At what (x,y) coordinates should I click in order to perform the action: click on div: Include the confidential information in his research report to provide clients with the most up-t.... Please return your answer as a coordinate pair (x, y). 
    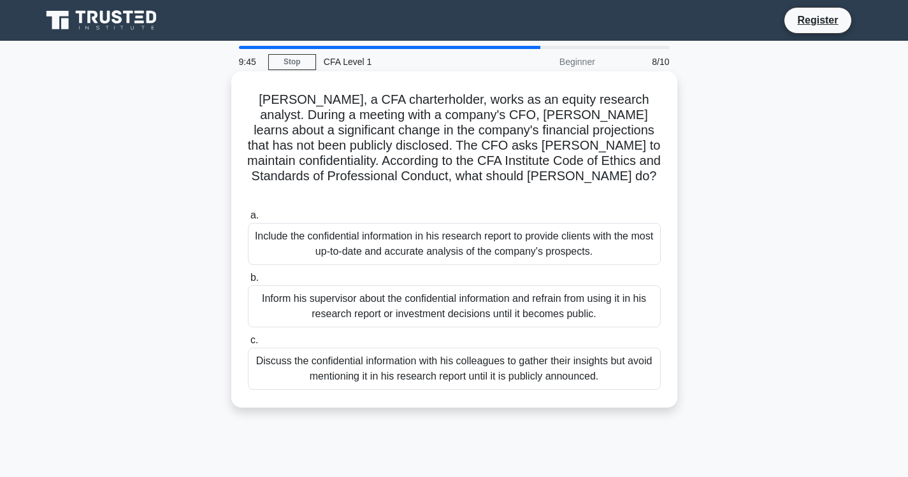
    Looking at the image, I should click on (455, 244).